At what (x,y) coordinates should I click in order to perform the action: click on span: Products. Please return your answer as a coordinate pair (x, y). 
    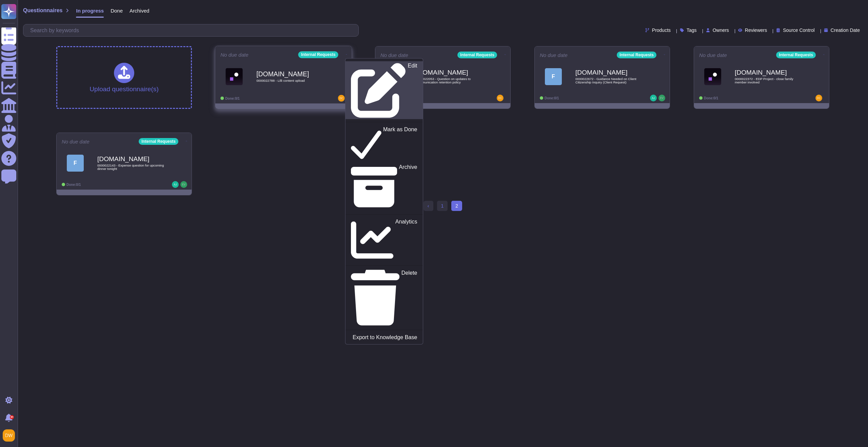
    Looking at the image, I should click on (662, 30).